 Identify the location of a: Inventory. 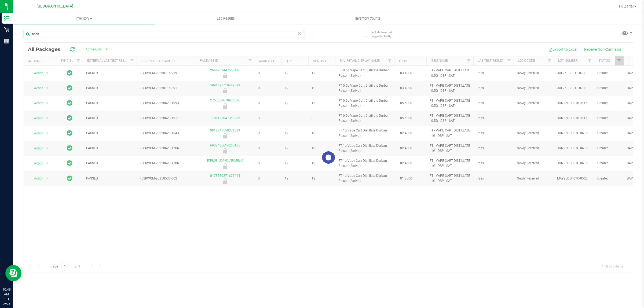
(84, 18).